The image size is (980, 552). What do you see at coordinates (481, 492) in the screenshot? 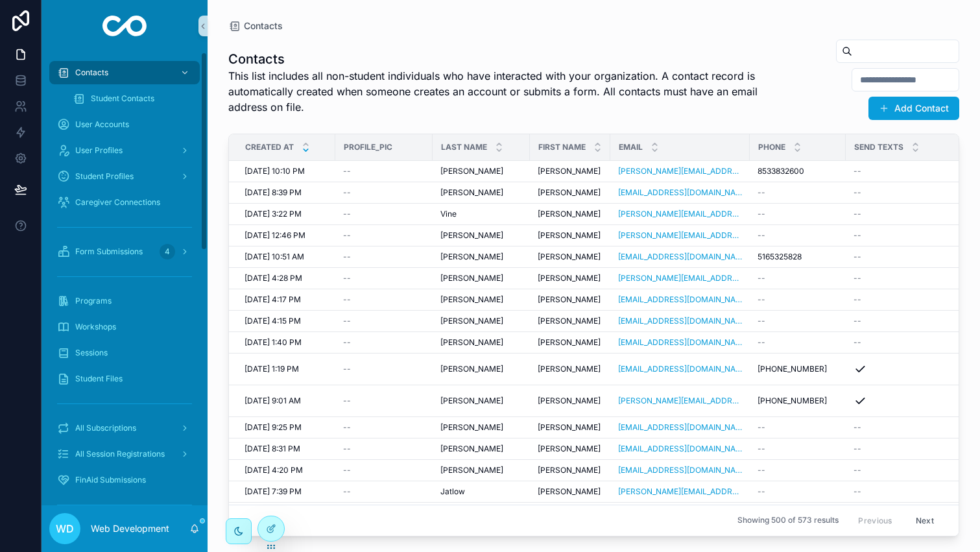
I see `a: Jatlow` at bounding box center [481, 492].